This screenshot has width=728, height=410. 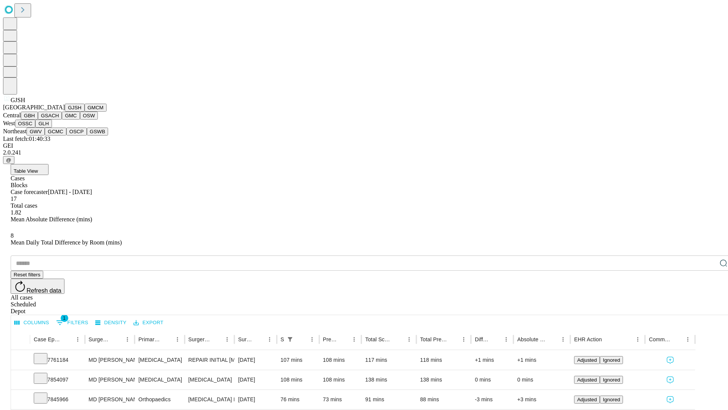 What do you see at coordinates (55, 131) in the screenshot?
I see `button: GCMC` at bounding box center [55, 131].